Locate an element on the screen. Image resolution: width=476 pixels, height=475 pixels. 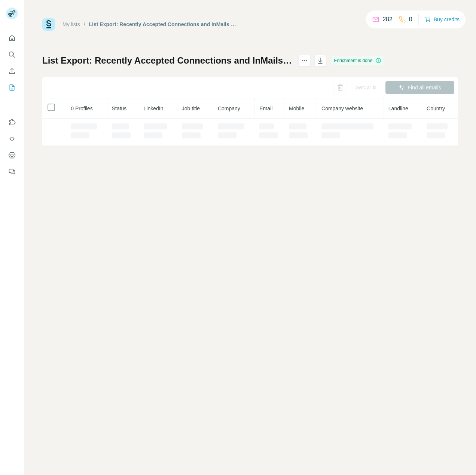
button: Feedback is located at coordinates (12, 172).